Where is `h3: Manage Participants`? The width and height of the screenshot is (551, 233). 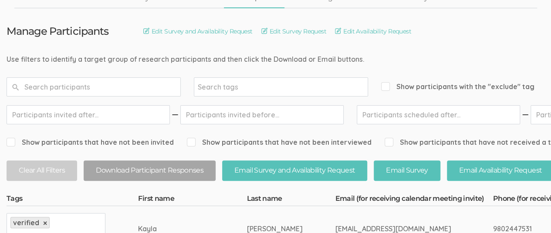 h3: Manage Participants is located at coordinates (57, 31).